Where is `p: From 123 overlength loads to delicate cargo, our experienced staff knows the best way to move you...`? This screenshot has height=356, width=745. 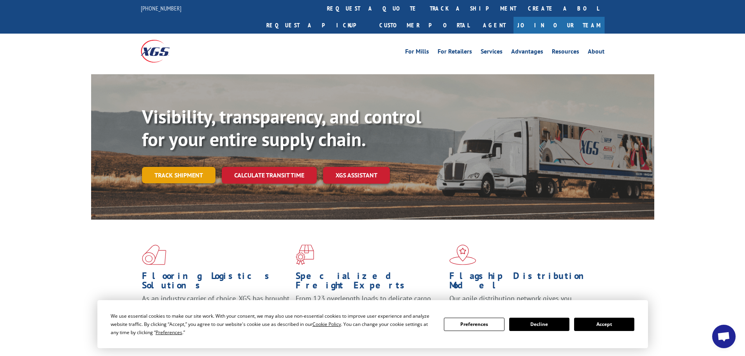
p: From 123 overlength loads to delicate cargo, our experienced staff knows the best way to move you... is located at coordinates (370, 311).